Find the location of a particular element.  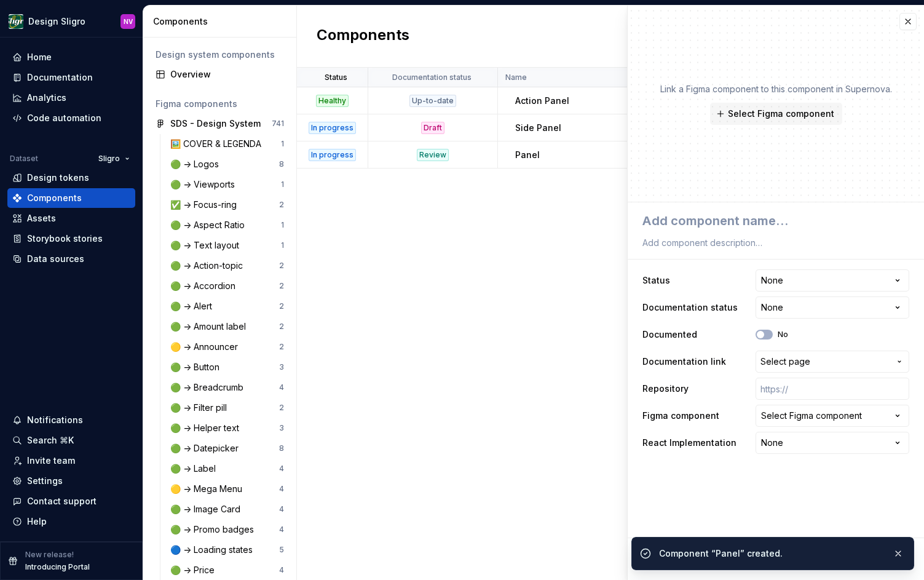

input: https:// is located at coordinates (833, 389).